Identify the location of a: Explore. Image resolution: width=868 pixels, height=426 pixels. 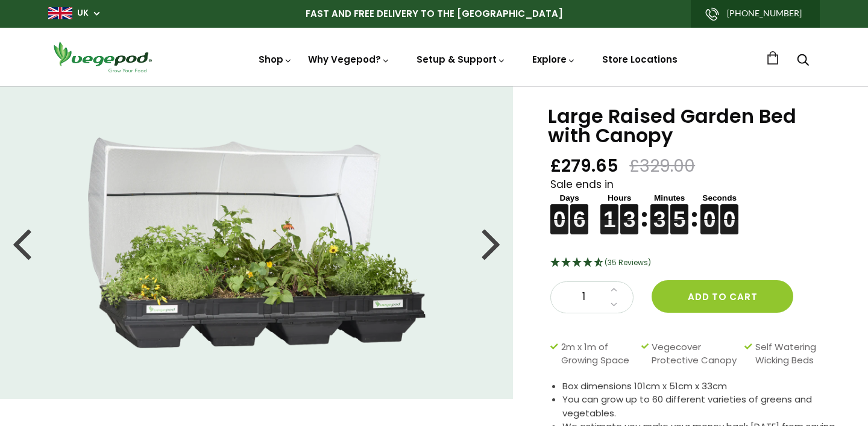
(554, 59).